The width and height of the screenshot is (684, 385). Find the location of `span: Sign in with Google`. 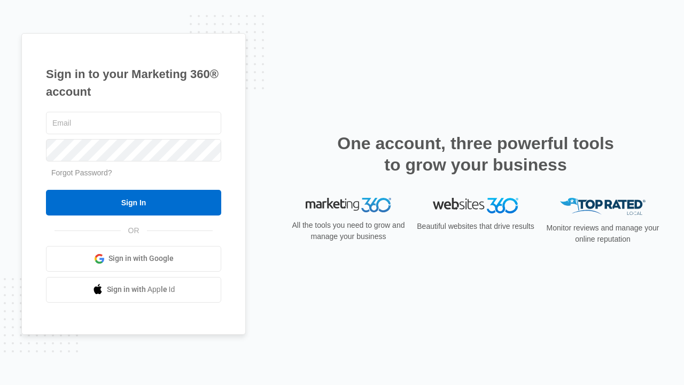

span: Sign in with Google is located at coordinates (141, 258).